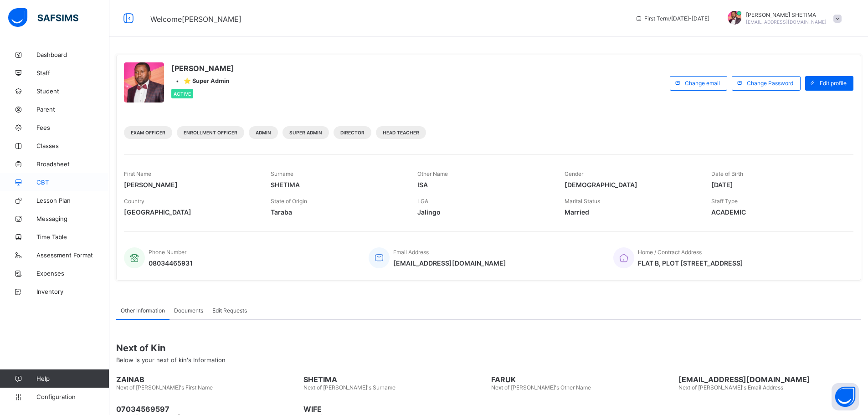 Image resolution: width=868 pixels, height=415 pixels. I want to click on span: Exam Officer, so click(148, 133).